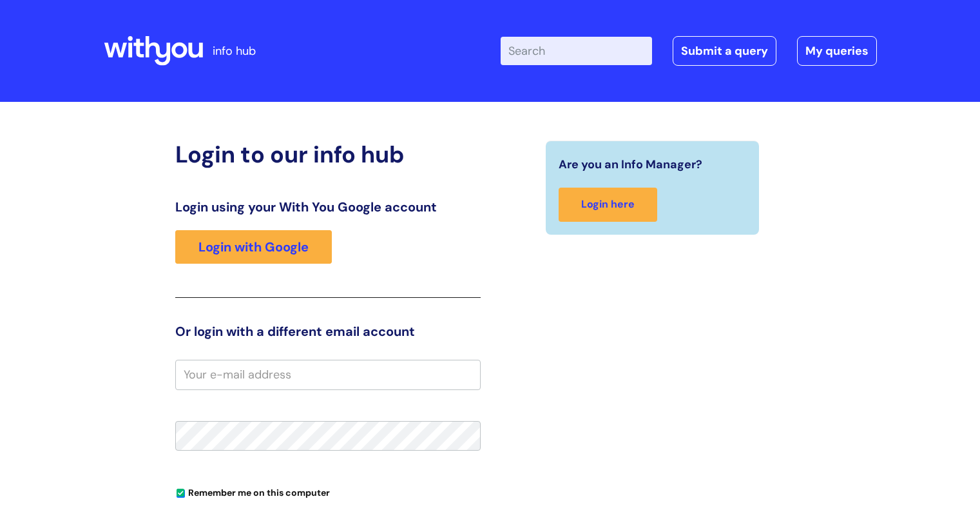  What do you see at coordinates (724, 51) in the screenshot?
I see `a: Submit a query` at bounding box center [724, 51].